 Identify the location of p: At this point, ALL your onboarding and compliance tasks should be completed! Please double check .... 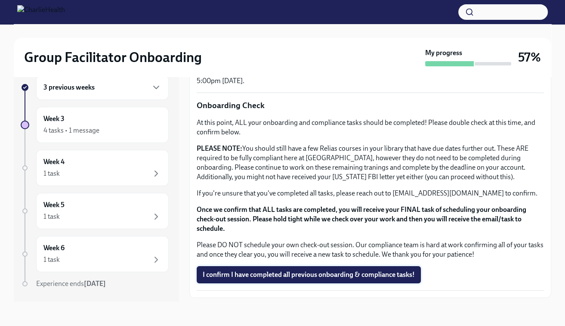
(370, 127).